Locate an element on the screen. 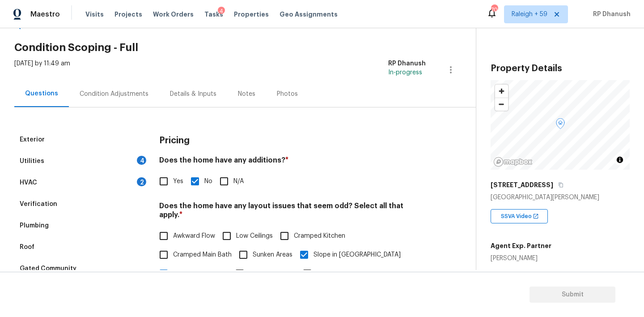 This screenshot has width=644, height=317. span: Tasks is located at coordinates (214, 14).